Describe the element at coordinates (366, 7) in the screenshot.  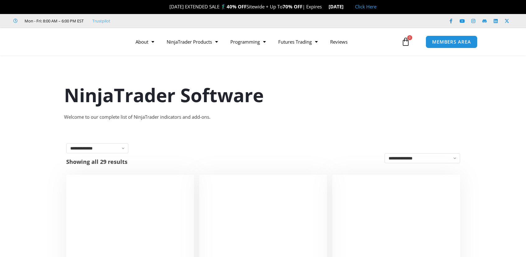
I see `a: Click Here` at that location.